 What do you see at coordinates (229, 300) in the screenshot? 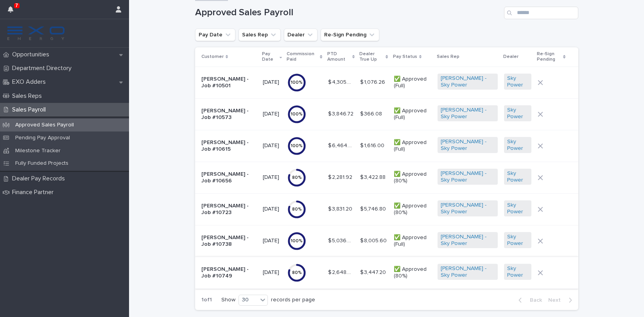
I see `p: Show` at bounding box center [229, 300].